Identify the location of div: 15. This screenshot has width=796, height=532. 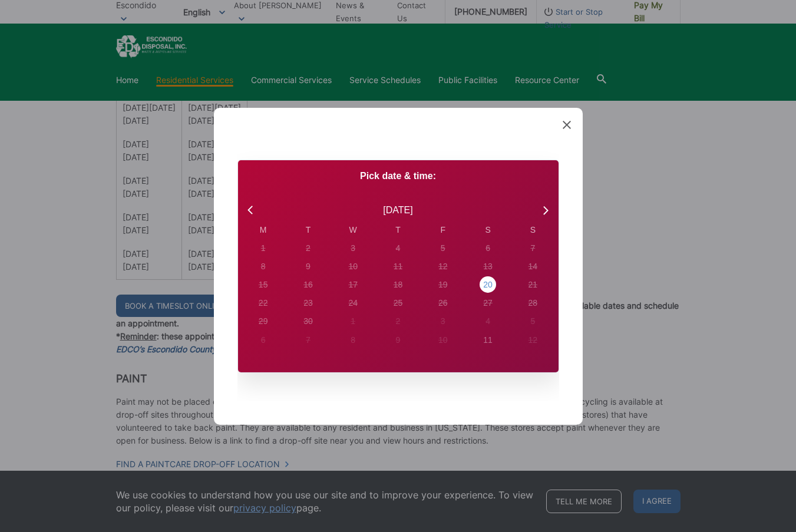
(263, 285).